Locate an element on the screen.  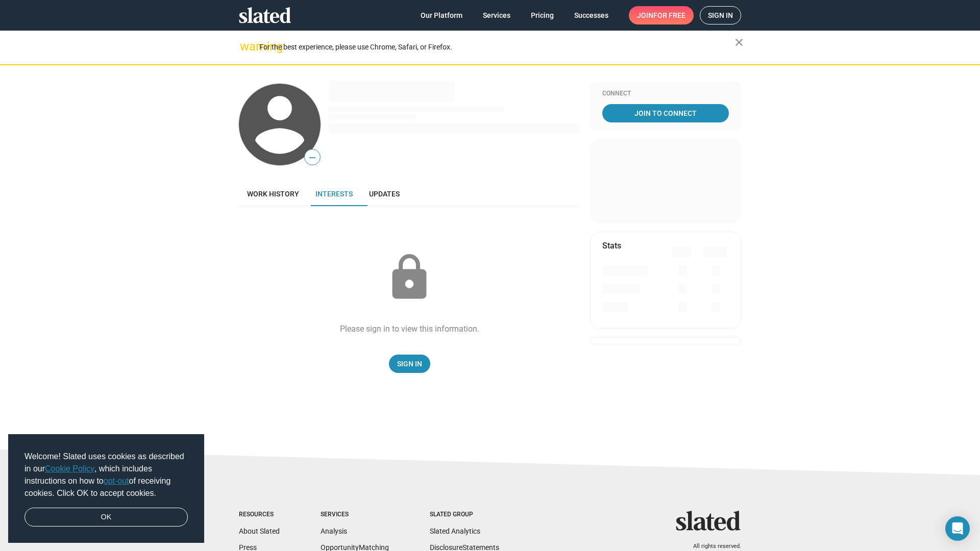
a: Services is located at coordinates (497, 15).